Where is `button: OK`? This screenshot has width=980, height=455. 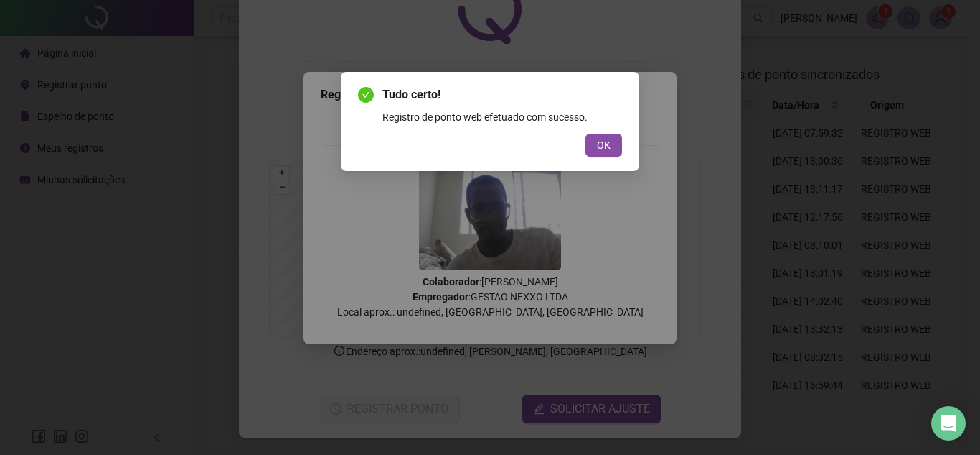 button: OK is located at coordinates (604, 145).